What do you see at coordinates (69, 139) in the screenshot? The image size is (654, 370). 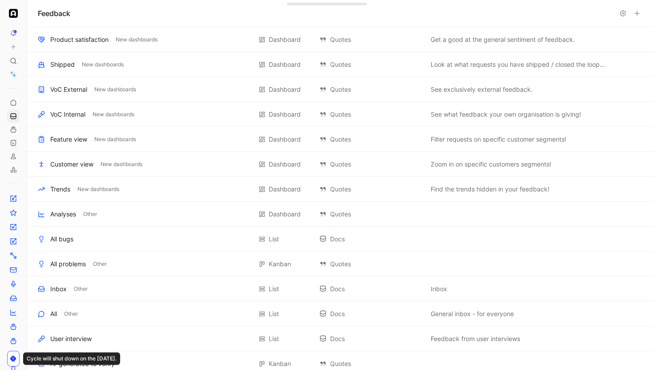 I see `div: Feature view` at bounding box center [69, 139].